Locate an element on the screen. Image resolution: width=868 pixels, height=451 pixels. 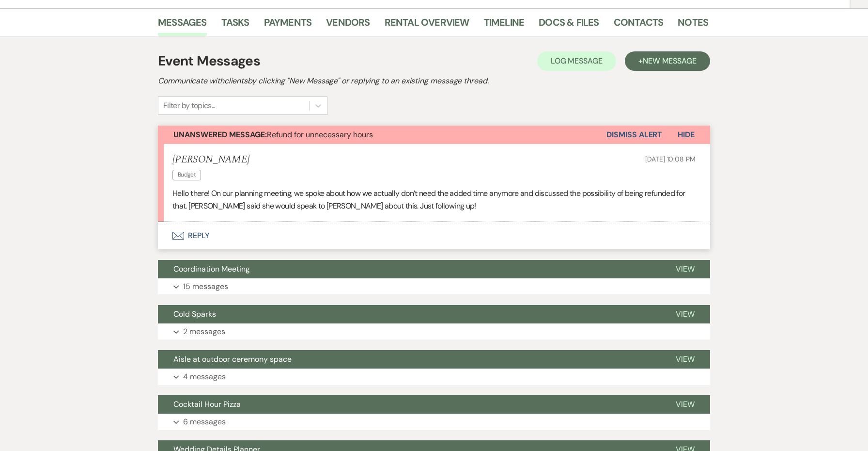
span: Coordination Meeting is located at coordinates (212, 269).